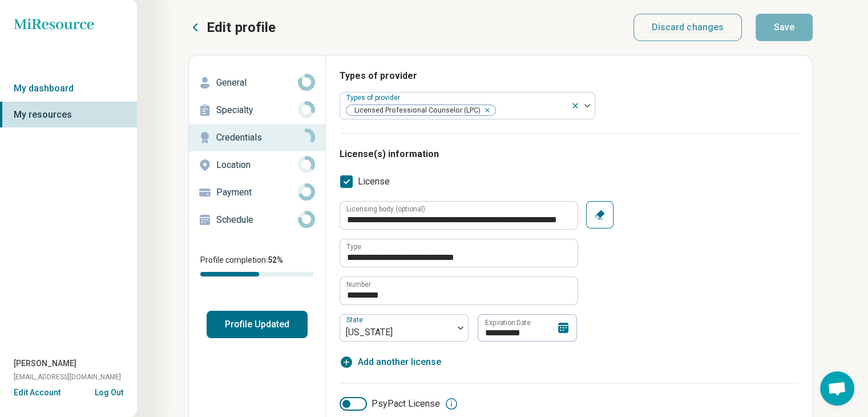 This screenshot has height=417, width=868. What do you see at coordinates (359, 284) in the screenshot?
I see `label: Number` at bounding box center [359, 284].